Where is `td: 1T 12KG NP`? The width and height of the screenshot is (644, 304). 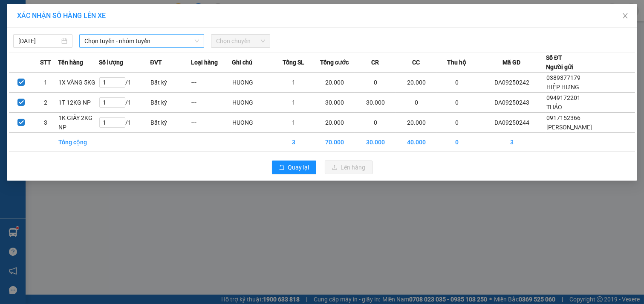 td: 1T 12KG NP is located at coordinates (79, 102).